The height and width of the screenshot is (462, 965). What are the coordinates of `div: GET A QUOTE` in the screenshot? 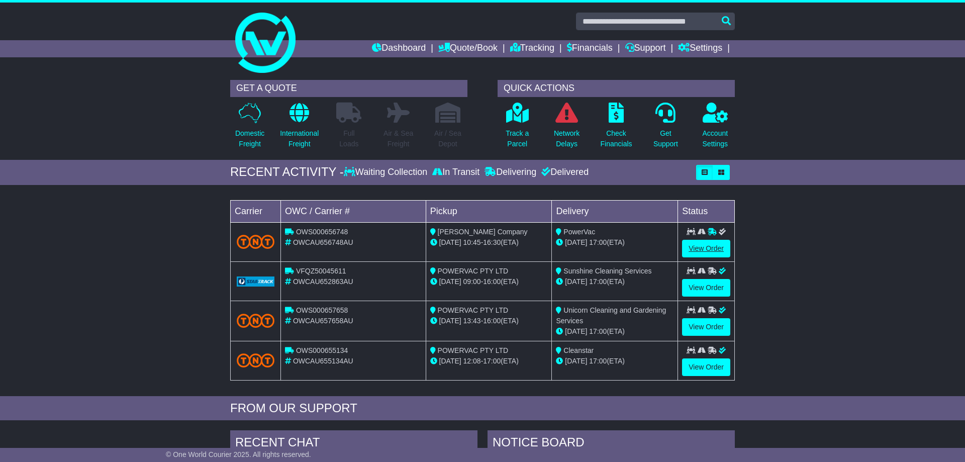 It's located at (349, 88).